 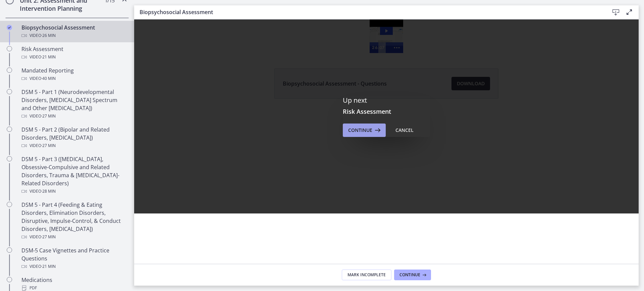 I want to click on button: Cancel, so click(x=404, y=130).